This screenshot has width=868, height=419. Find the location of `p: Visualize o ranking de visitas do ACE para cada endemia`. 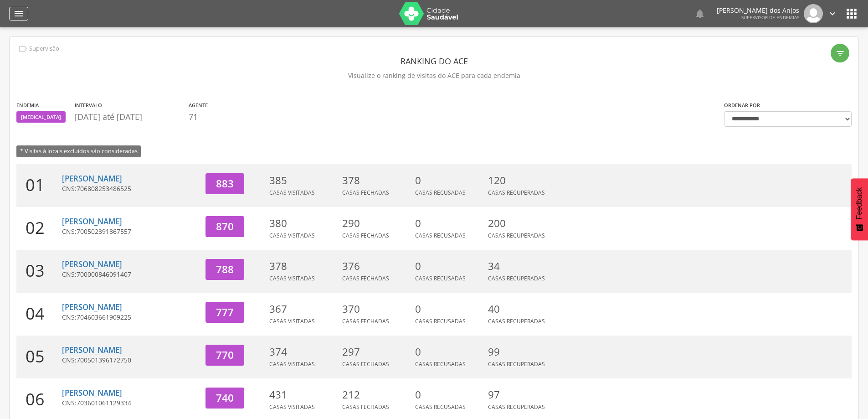

p: Visualize o ranking de visitas do ACE para cada endemia is located at coordinates (433, 76).